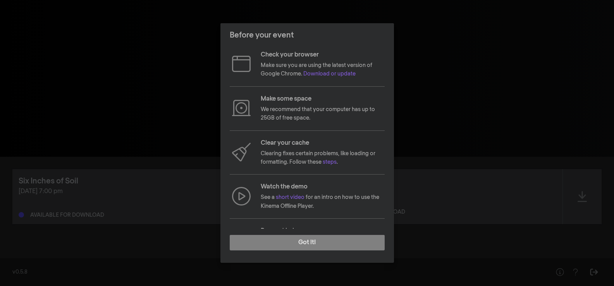 This screenshot has width=614, height=286. What do you see at coordinates (307, 243) in the screenshot?
I see `button: Got it!` at bounding box center [307, 243].